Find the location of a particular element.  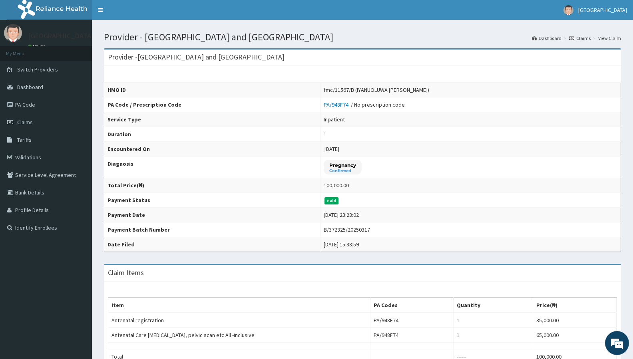

td: 35,000.00 is located at coordinates (575, 321).